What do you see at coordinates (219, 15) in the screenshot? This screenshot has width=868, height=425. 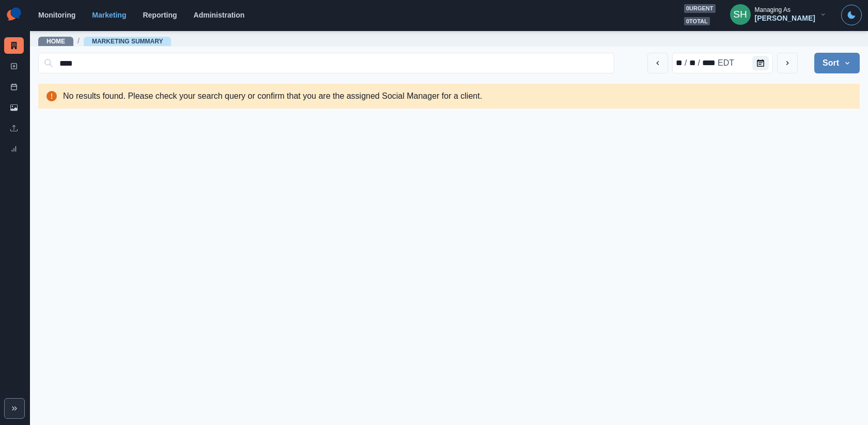 I see `a: Administration` at bounding box center [219, 15].